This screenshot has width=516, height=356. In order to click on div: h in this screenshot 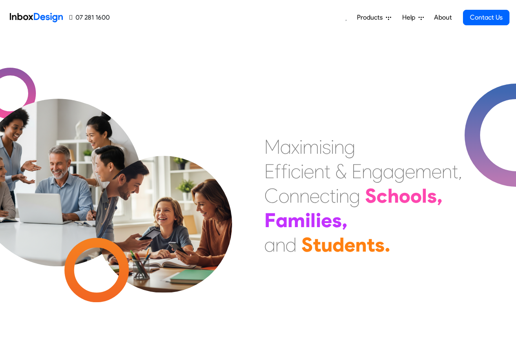, I will do `click(393, 196)`.